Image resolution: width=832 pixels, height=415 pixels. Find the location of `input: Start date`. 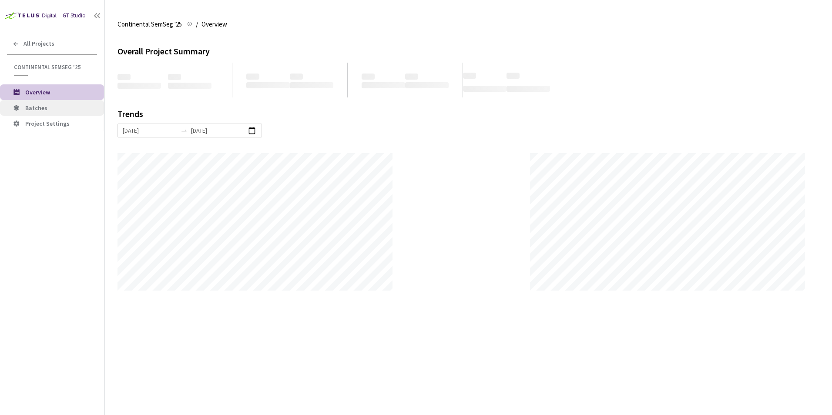

input: Start date is located at coordinates (150, 131).